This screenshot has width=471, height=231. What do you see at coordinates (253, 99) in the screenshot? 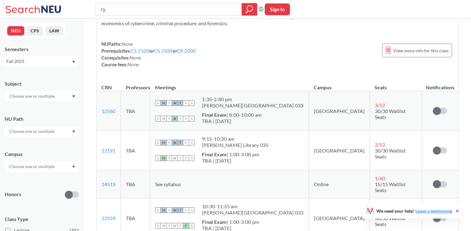
I see `div: 1:35 - 2:40 pm` at bounding box center [253, 99].